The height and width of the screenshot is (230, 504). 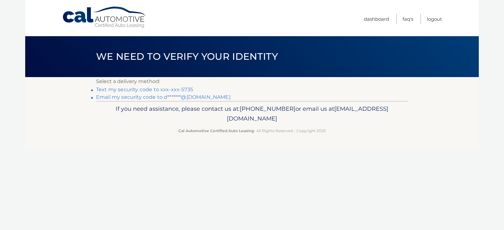 I want to click on strong: Cal Automotive Certified Auto Leasing, so click(x=216, y=131).